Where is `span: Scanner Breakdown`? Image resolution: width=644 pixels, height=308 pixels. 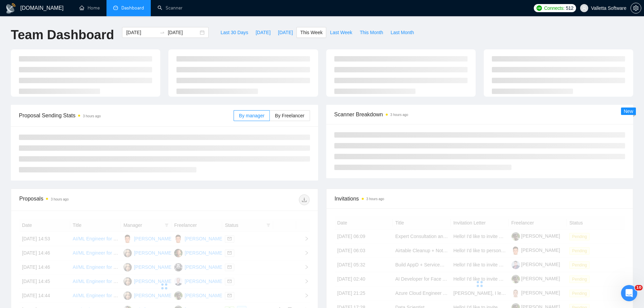 span: Scanner Breakdown is located at coordinates (480, 115).